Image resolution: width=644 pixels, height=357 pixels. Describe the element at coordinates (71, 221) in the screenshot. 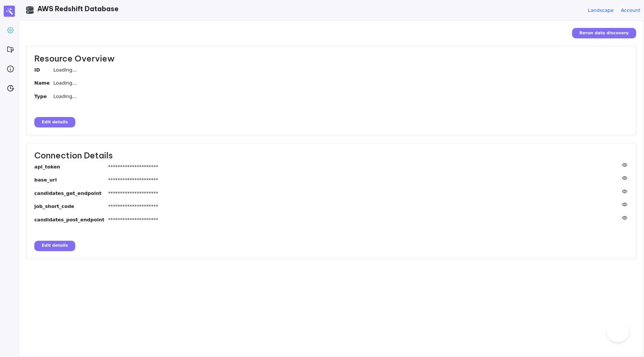

I see `dt: candidates_post_endpoint` at that location.